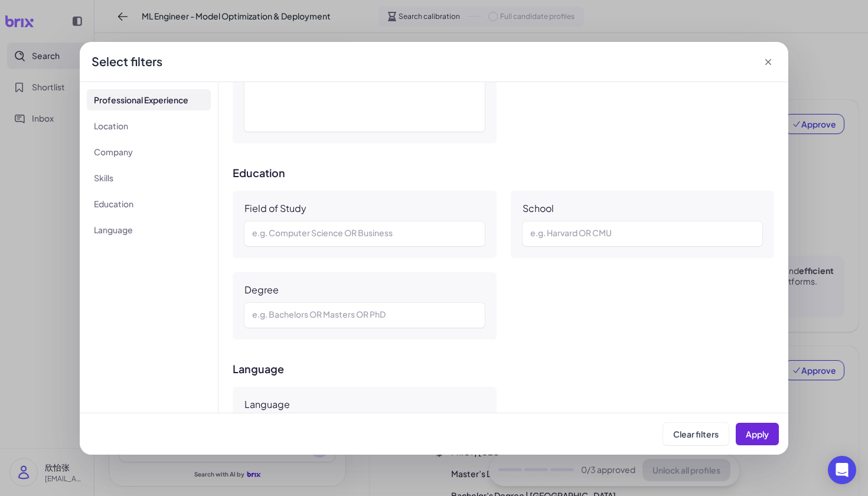 This screenshot has width=868, height=496. What do you see at coordinates (843, 470) in the screenshot?
I see `div: Open Intercom Messenger` at bounding box center [843, 470].